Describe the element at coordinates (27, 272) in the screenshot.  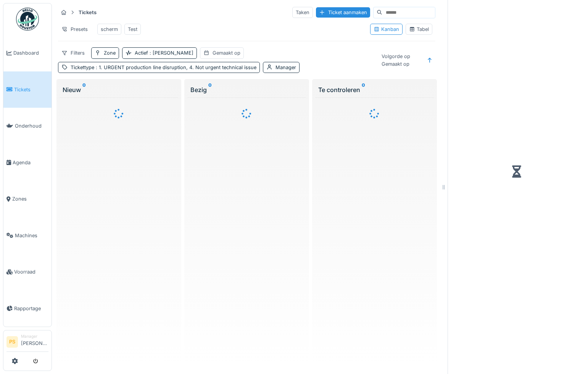
I see `a: Voorraad` at that location.